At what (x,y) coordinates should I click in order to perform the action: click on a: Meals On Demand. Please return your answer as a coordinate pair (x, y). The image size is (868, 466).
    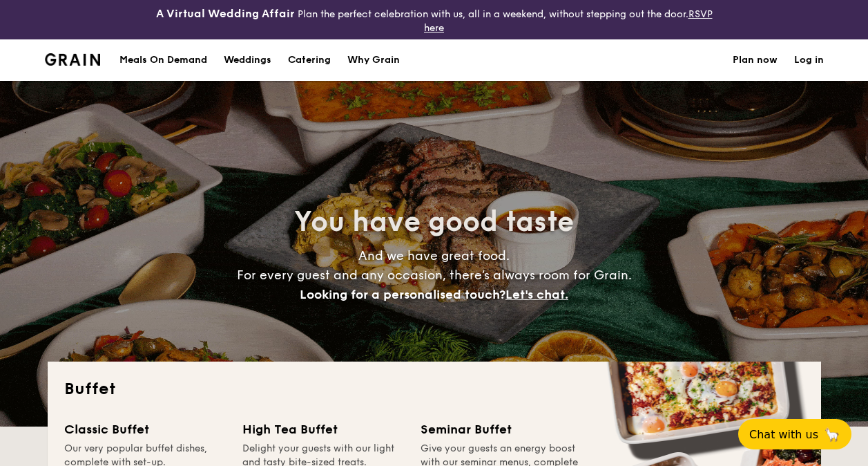
    Looking at the image, I should click on (163, 60).